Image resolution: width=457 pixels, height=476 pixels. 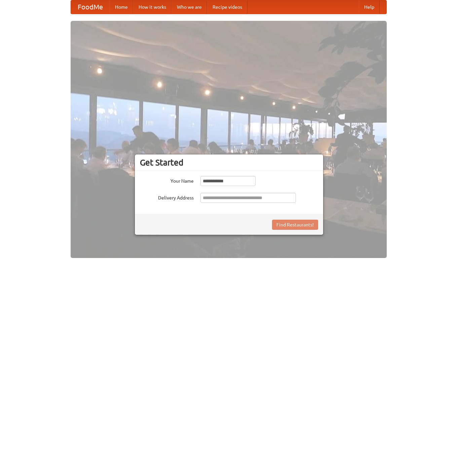 I want to click on a: How it works, so click(x=152, y=7).